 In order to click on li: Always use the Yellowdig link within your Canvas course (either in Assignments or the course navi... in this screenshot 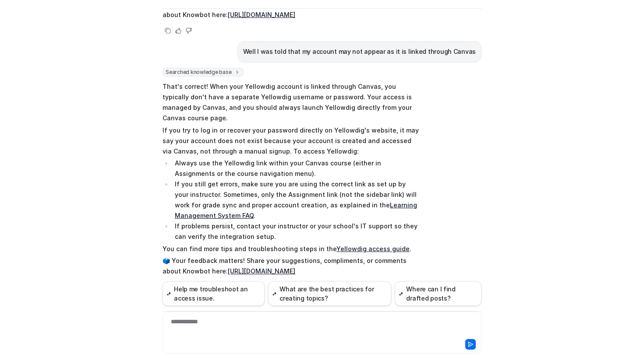, I will do `click(296, 168)`.